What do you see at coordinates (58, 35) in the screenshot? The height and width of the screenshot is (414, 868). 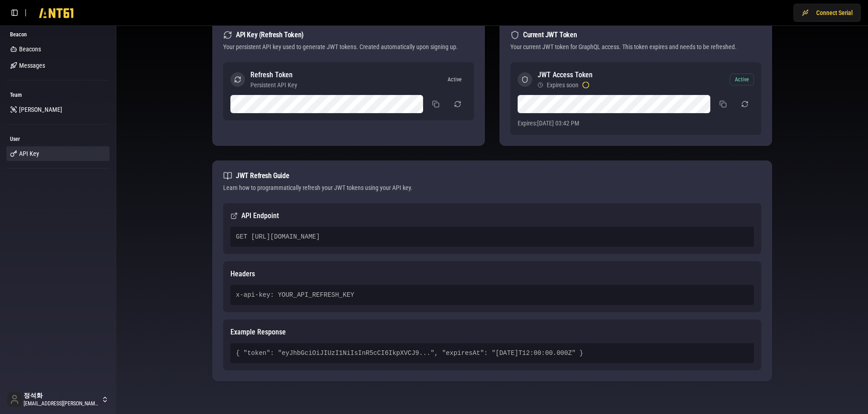 I see `div: Beacon` at bounding box center [58, 35].